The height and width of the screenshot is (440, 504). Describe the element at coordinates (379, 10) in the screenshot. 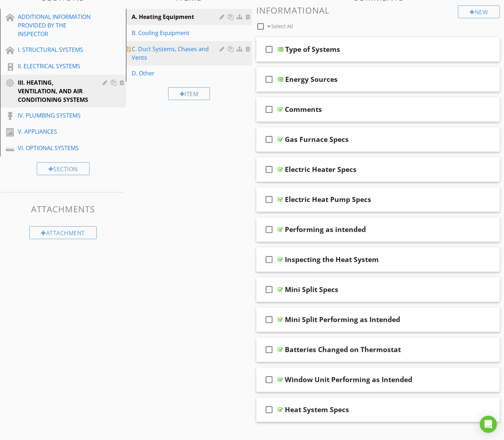

I see `h3: Informational` at that location.